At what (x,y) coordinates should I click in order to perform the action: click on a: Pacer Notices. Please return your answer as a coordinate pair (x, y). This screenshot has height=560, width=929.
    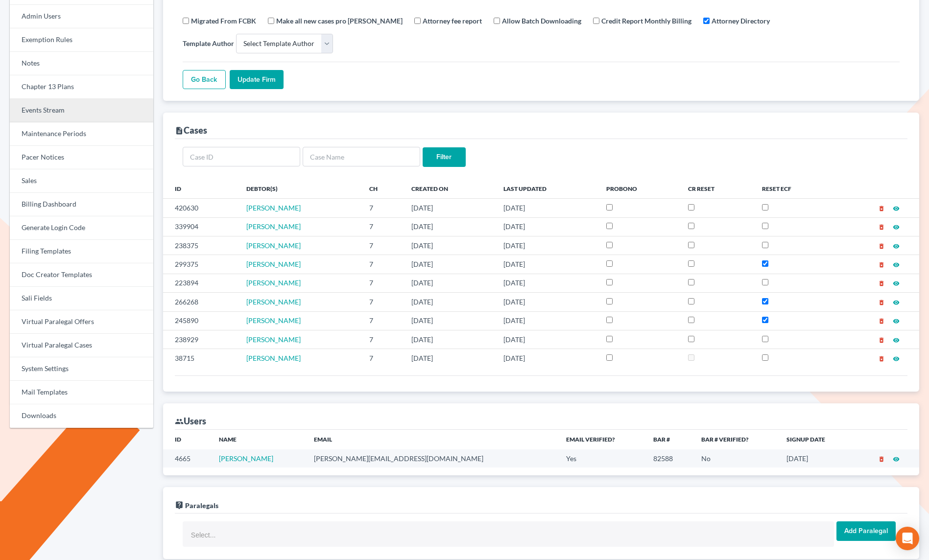
    Looking at the image, I should click on (82, 158).